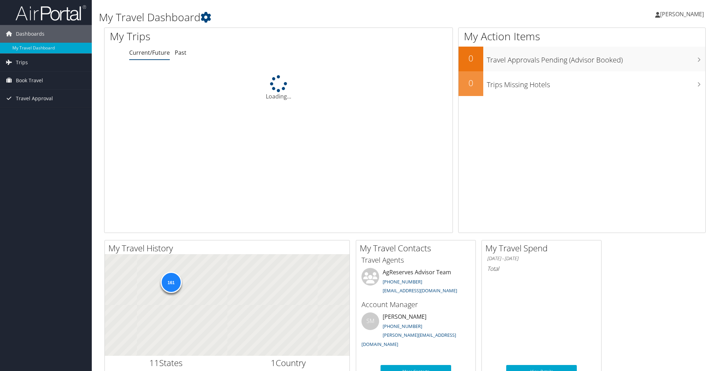 The height and width of the screenshot is (371, 718). I want to click on span: 11, so click(154, 362).